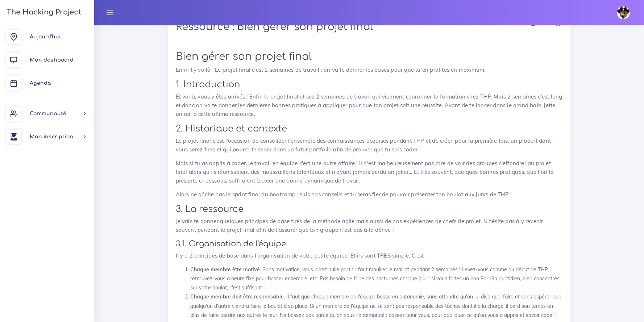  I want to click on strong: Chaque membre doit être responsable, so click(237, 296).